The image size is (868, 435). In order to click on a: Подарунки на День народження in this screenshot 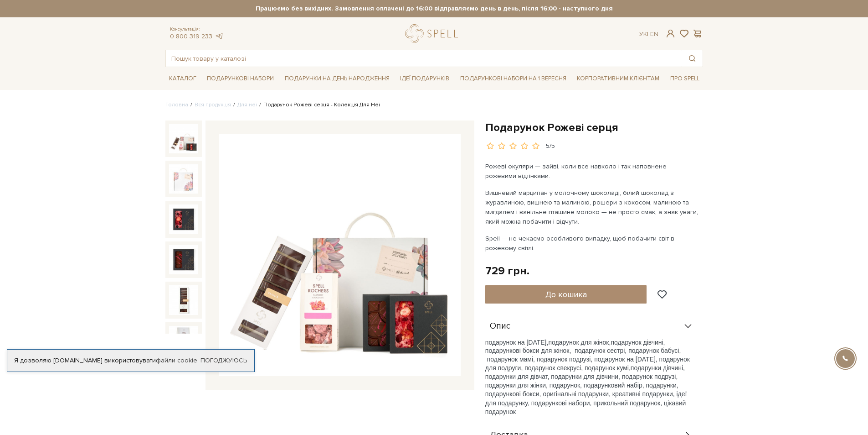, I will do `click(337, 78)`.